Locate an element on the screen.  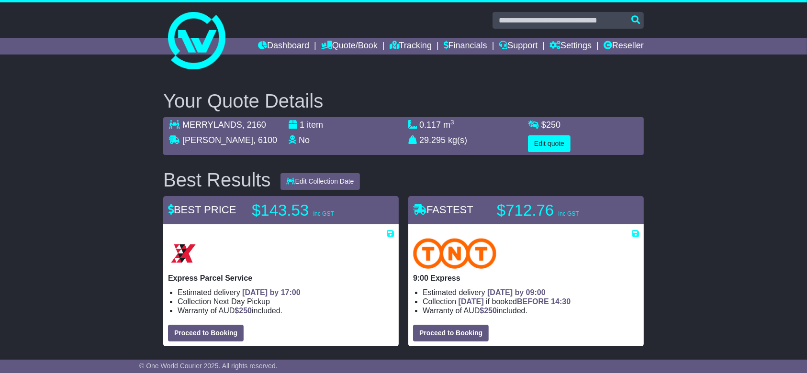
span: kg(s) is located at coordinates (457, 140).